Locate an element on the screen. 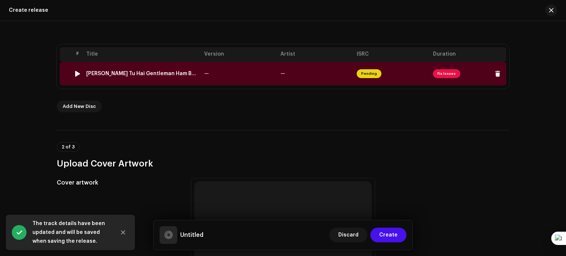 This screenshot has height=256, width=566. span: Discard is located at coordinates (348, 235).